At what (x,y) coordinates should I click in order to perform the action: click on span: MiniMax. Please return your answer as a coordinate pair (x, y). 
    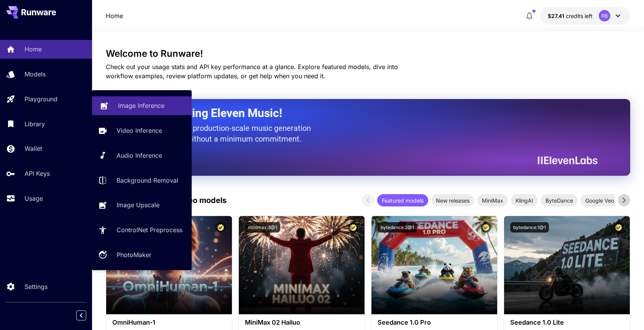
    Looking at the image, I should click on (493, 200).